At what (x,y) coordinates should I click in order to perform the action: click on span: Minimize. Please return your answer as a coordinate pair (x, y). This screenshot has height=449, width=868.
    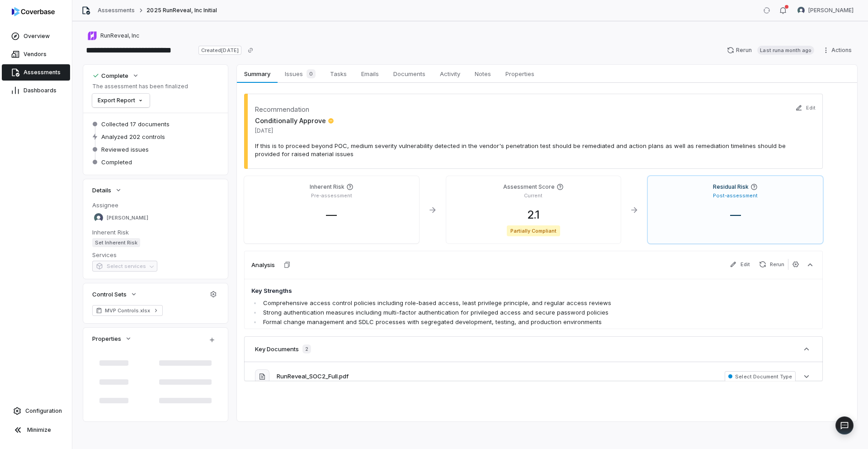
    Looking at the image, I should click on (39, 430).